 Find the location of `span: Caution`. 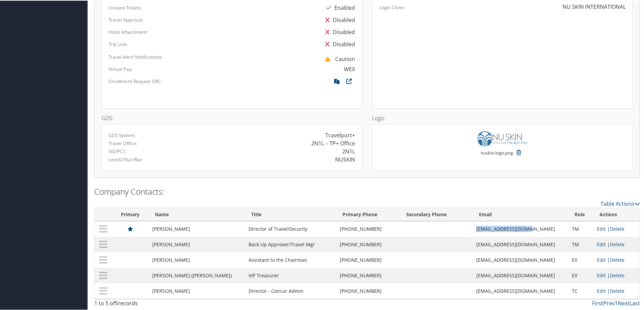

span: Caution is located at coordinates (339, 58).